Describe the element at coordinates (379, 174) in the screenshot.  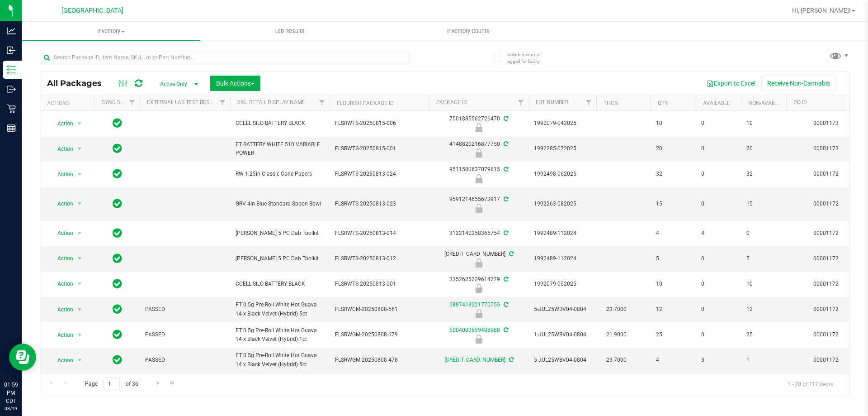
I see `span: FLSRWTS-20250813-024` at that location.